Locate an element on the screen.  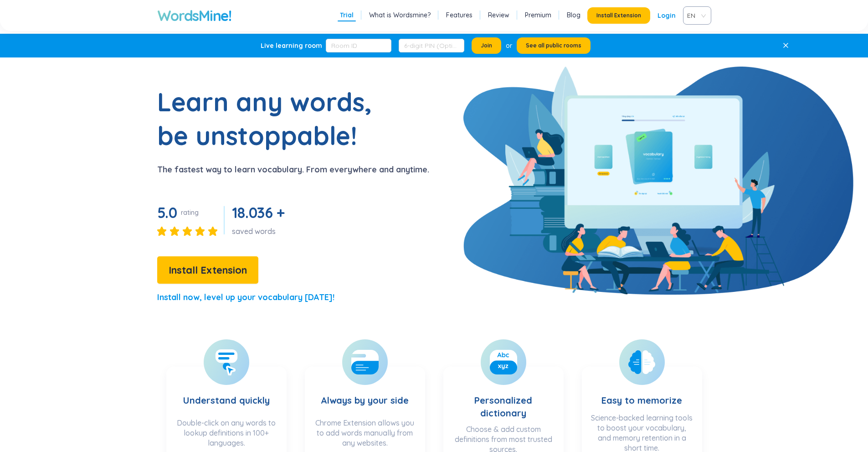
a: Trial is located at coordinates (347, 15).